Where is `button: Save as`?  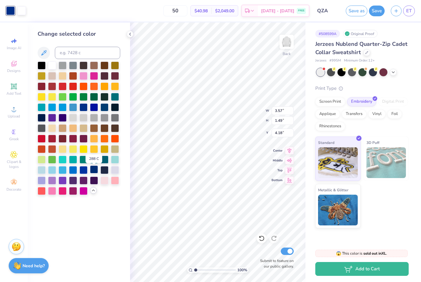
button: Save as is located at coordinates (356, 11).